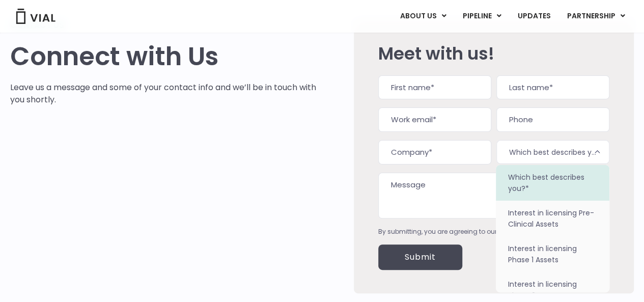 The height and width of the screenshot is (302, 644). I want to click on img: Vial Logo, so click(36, 16).